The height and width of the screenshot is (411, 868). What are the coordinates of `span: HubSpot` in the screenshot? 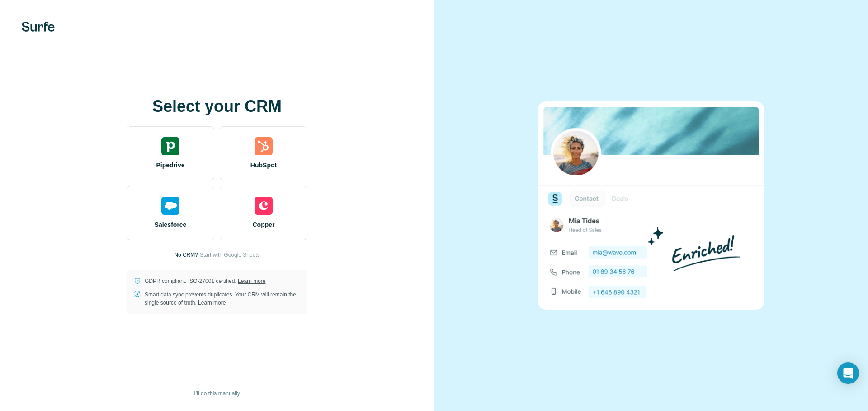 It's located at (263, 165).